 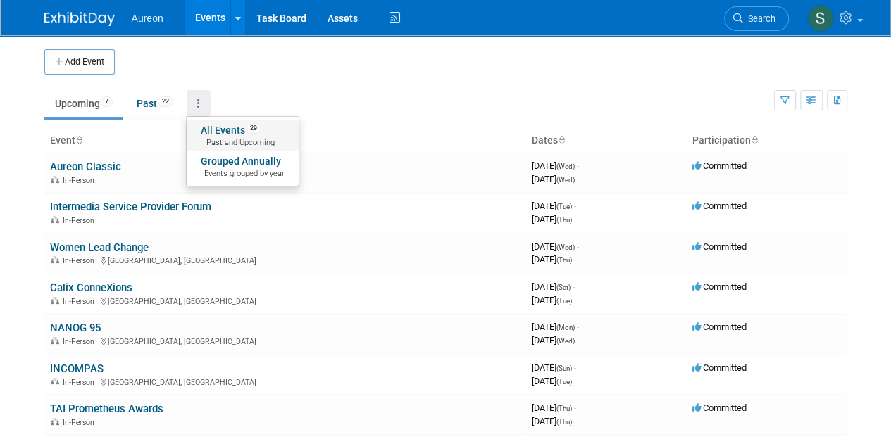 I want to click on th: Participation, so click(x=767, y=141).